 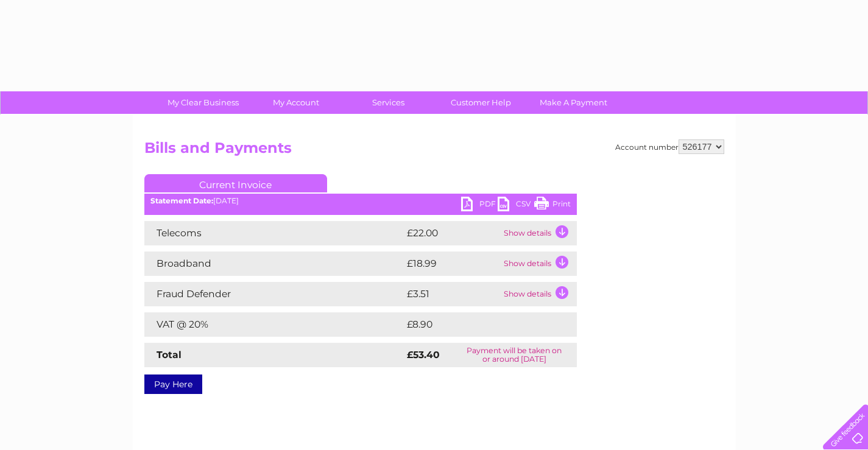 What do you see at coordinates (452, 294) in the screenshot?
I see `td: £3.51` at bounding box center [452, 294].